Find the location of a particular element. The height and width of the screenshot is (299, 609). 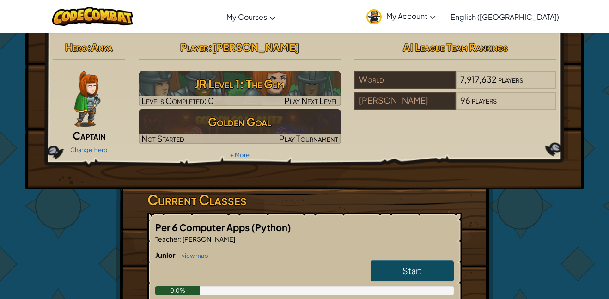

span: Play Tournament is located at coordinates (309, 138).